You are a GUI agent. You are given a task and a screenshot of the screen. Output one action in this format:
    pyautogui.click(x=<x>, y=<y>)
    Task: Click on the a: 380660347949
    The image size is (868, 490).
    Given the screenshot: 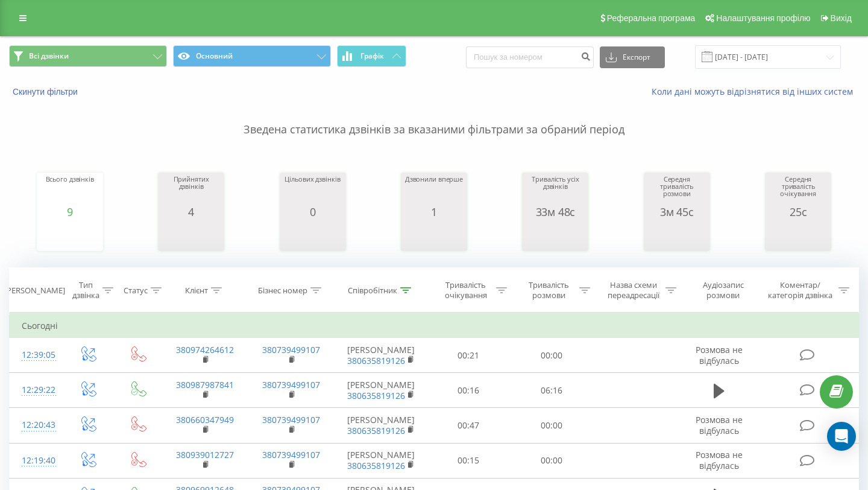 What is the action you would take?
    pyautogui.click(x=205, y=419)
    